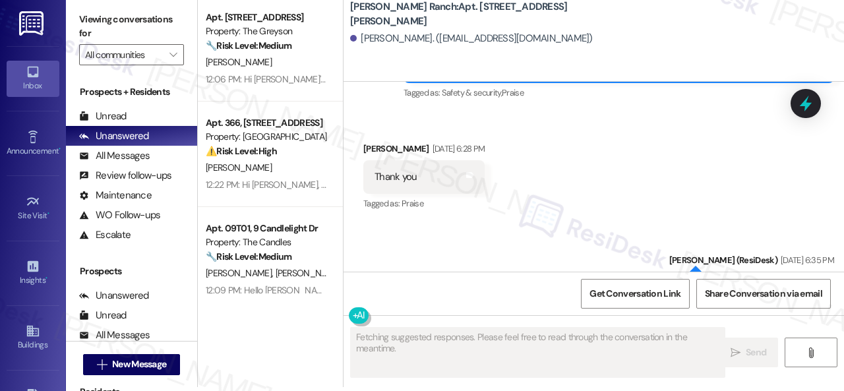 Image resolution: width=844 pixels, height=391 pixels. What do you see at coordinates (125, 175) in the screenshot?
I see `div: Review follow-ups` at bounding box center [125, 175].